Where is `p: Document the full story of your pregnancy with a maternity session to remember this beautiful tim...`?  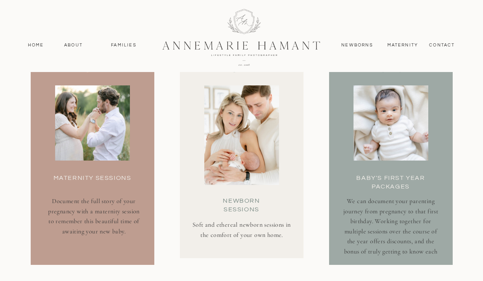 p: Document the full story of your pregnancy with a maternity session to remember this beautiful tim... is located at coordinates (94, 217).